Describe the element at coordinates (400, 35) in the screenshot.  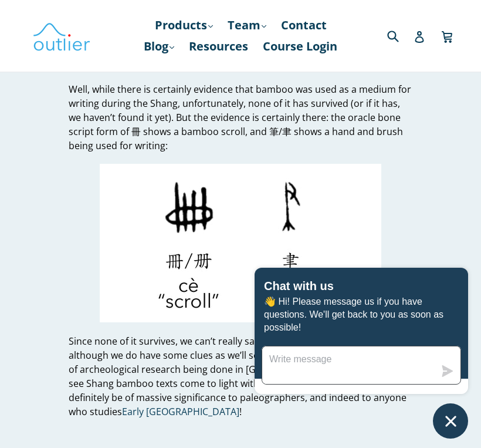
I see `input: Search` at that location.